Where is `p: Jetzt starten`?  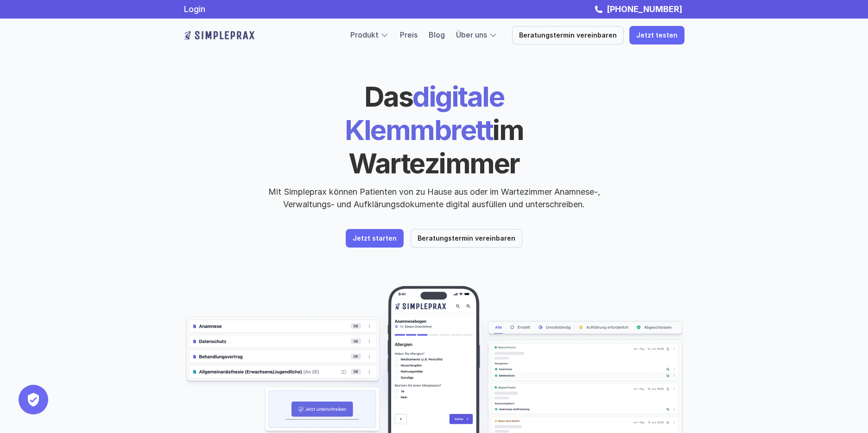
p: Jetzt starten is located at coordinates (374, 239).